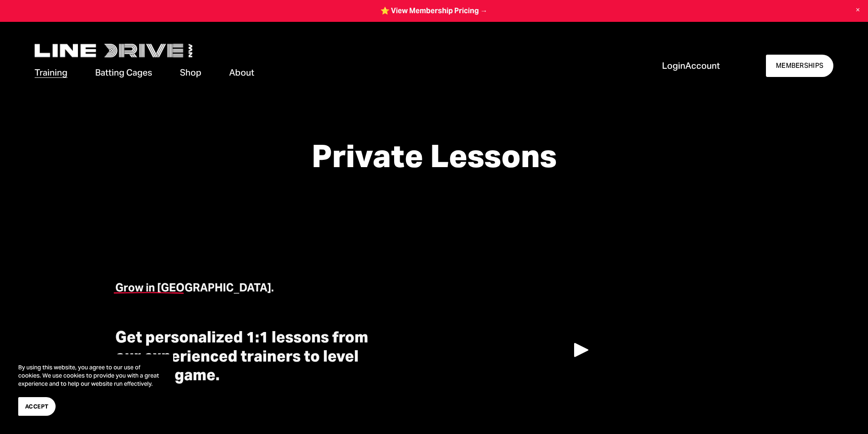 This screenshot has height=434, width=868. Describe the element at coordinates (799, 66) in the screenshot. I see `a: MEMBERSHIPS` at that location.